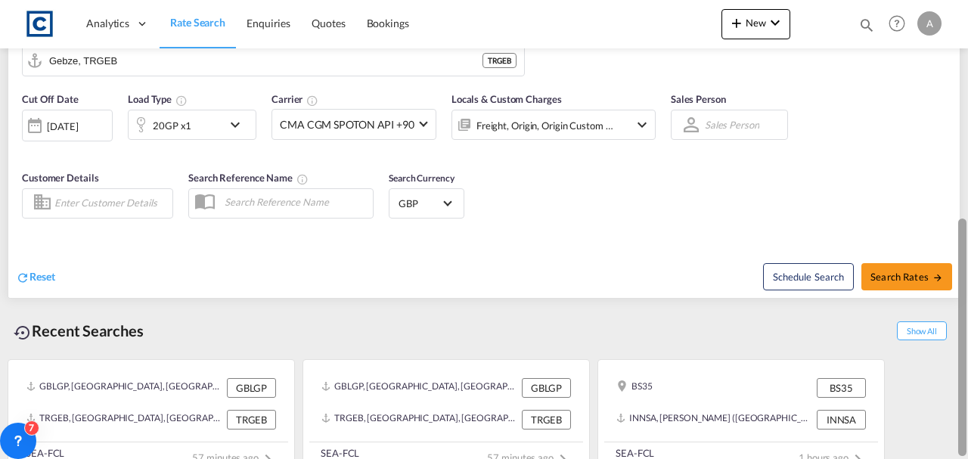 Image resolution: width=968 pixels, height=459 pixels. Describe the element at coordinates (937, 277) in the screenshot. I see `md-icon: icon-arrow-right` at that location.